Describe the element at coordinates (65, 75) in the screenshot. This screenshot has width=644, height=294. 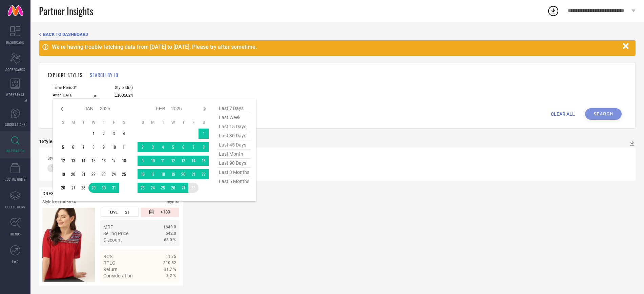
I see `h1: EXPLORE STYLES` at that location.